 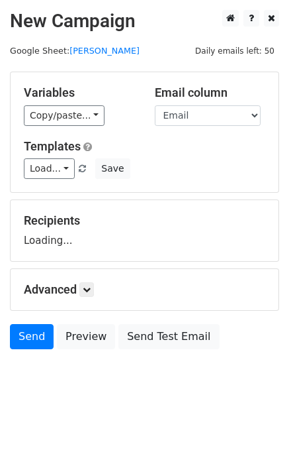 What do you see at coordinates (235, 51) in the screenshot?
I see `span: Daily emails left: 50` at bounding box center [235, 51].